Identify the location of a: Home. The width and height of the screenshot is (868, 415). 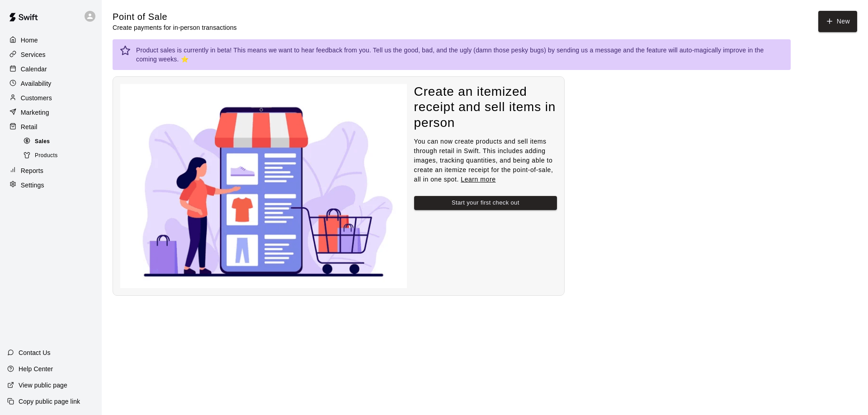
(51, 40).